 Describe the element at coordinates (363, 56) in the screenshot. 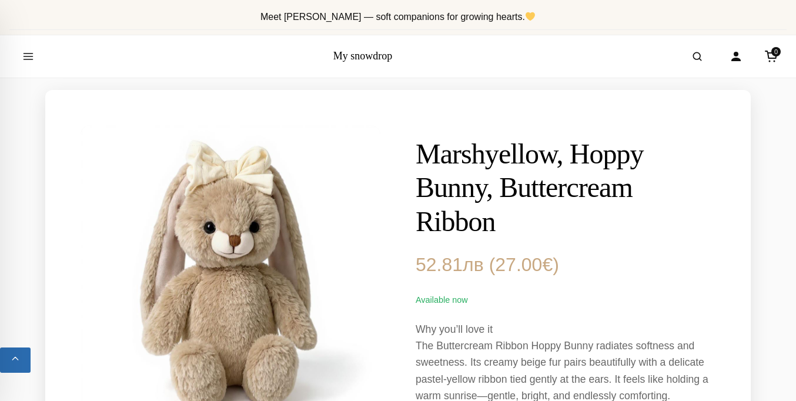

I see `a: My snowdrop` at that location.